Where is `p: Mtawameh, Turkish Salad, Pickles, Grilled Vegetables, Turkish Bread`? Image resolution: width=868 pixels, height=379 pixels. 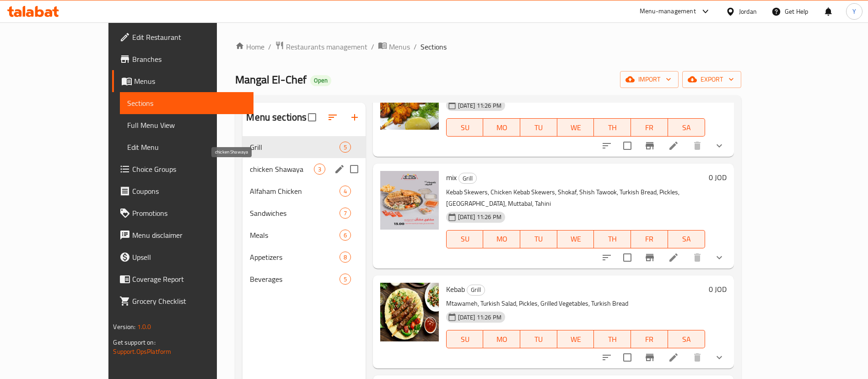
p: Mtawameh, Turkish Salad, Pickles, Grilled Vegetables, Turkish Bread is located at coordinates (576, 303).